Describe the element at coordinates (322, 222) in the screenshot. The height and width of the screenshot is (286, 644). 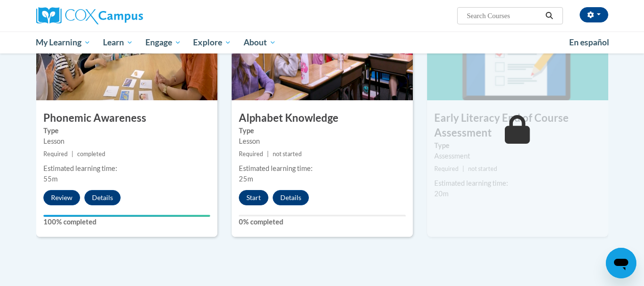
I see `label: 0% completed` at that location.